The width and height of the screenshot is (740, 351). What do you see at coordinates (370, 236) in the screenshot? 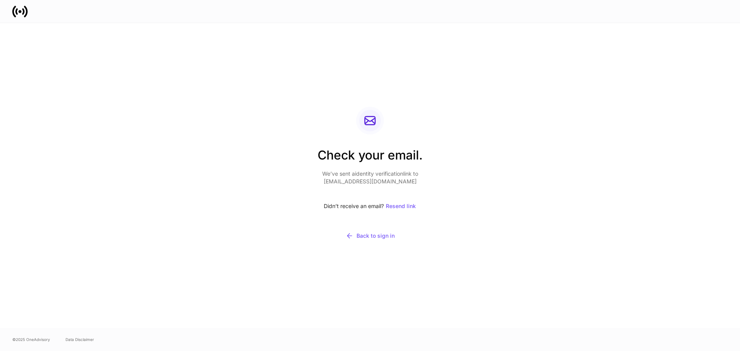
I see `div: Back to sign in` at bounding box center [370, 236].